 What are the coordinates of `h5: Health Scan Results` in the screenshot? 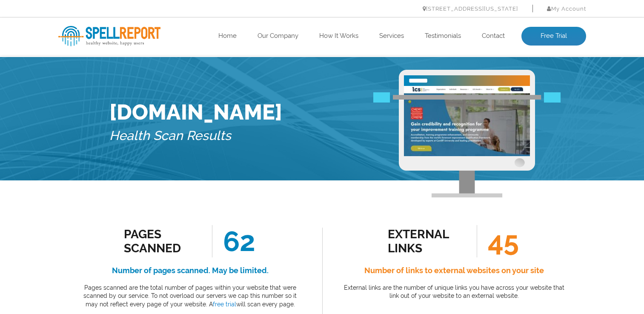 It's located at (196, 136).